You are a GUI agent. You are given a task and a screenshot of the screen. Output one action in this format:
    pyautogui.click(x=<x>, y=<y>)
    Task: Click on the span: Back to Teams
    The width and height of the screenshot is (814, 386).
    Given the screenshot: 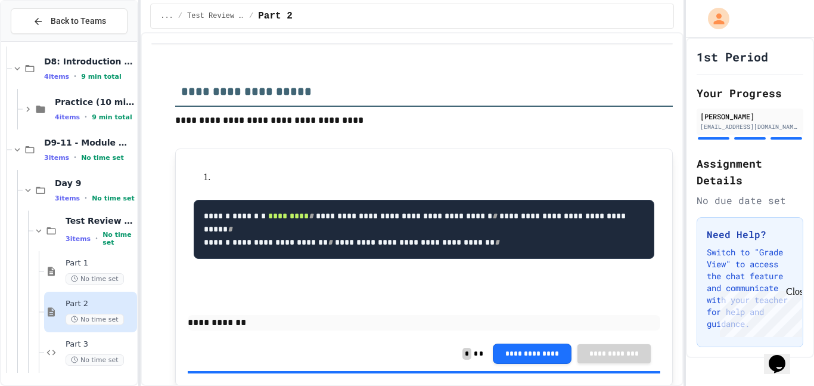 What is the action you would take?
    pyautogui.click(x=78, y=21)
    